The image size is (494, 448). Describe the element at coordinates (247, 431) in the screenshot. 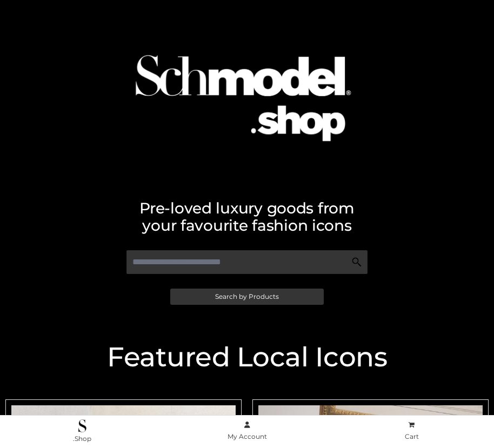

I see `a: My Account` at that location.